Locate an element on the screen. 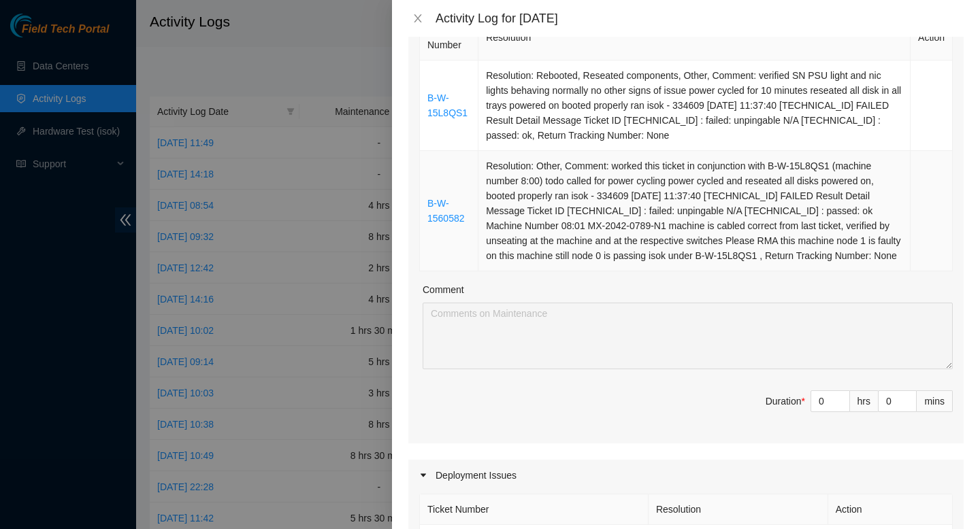  div: Duration is located at coordinates (785, 402).